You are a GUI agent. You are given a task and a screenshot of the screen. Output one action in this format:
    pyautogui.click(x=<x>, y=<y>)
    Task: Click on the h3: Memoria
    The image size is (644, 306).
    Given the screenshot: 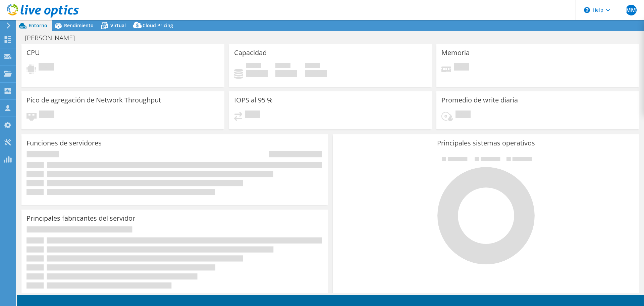 What is the action you would take?
    pyautogui.click(x=455, y=52)
    